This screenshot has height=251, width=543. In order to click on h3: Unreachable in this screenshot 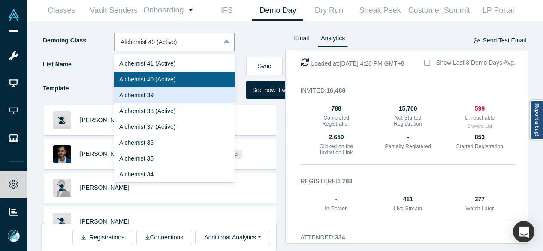, I will do `click(479, 118)`.